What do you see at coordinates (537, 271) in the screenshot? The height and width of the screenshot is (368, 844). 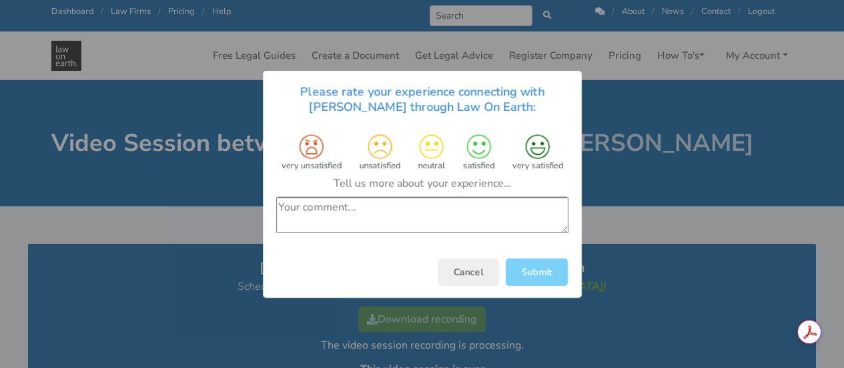 I see `button: Submit` at bounding box center [537, 271].